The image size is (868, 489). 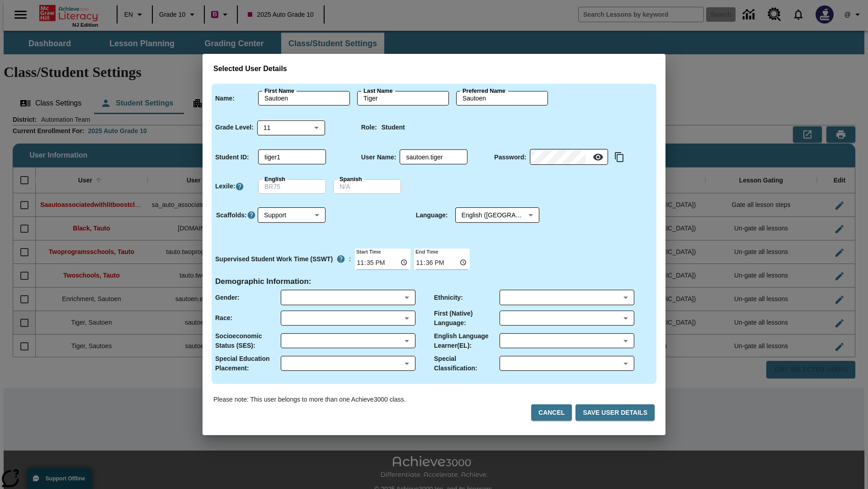 I want to click on div: 11, so click(x=291, y=127).